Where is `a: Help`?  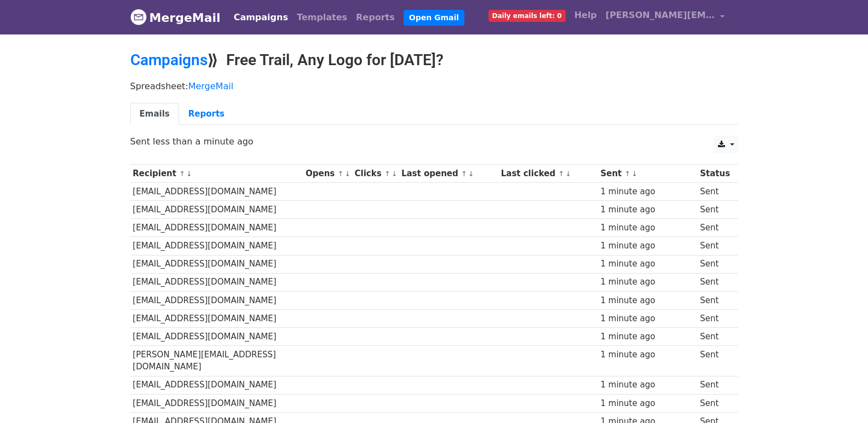 a: Help is located at coordinates (585, 16).